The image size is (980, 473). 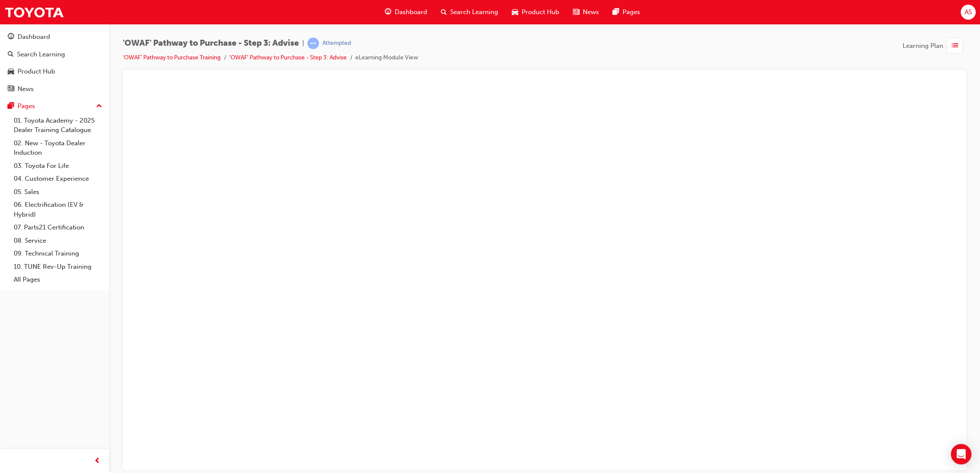 I want to click on a: news-iconNews, so click(x=586, y=12).